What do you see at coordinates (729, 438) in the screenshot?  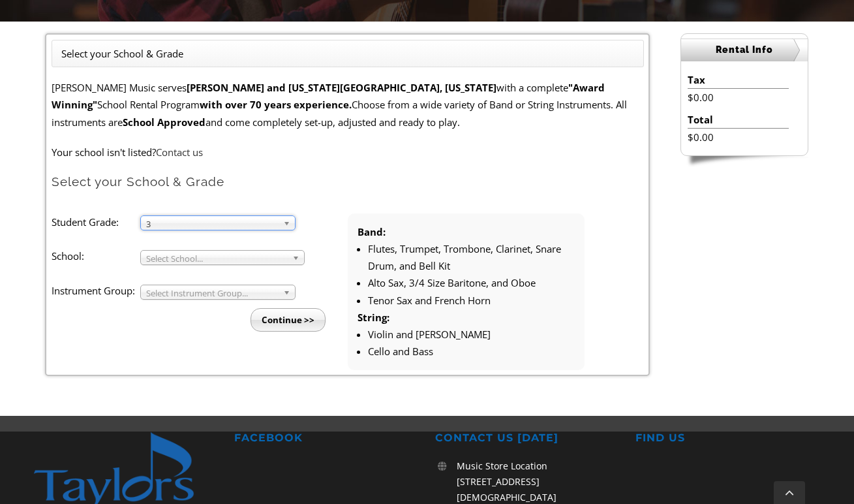 I see `h2: FIND US` at bounding box center [729, 438].